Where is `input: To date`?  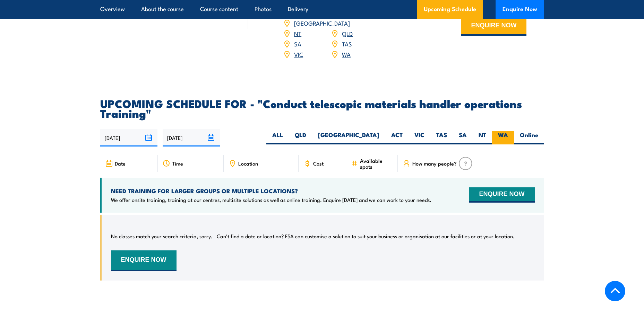 input: To date is located at coordinates (191, 138).